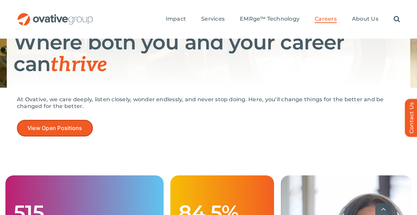 This screenshot has width=417, height=215. I want to click on a: Services, so click(213, 19).